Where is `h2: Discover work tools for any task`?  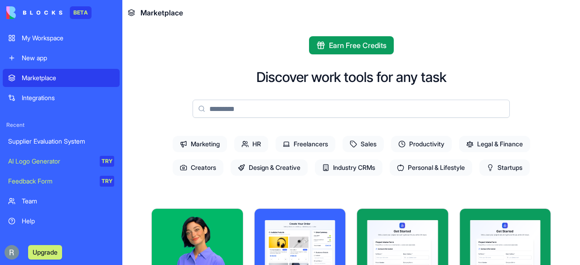 h2: Discover work tools for any task is located at coordinates (351, 77).